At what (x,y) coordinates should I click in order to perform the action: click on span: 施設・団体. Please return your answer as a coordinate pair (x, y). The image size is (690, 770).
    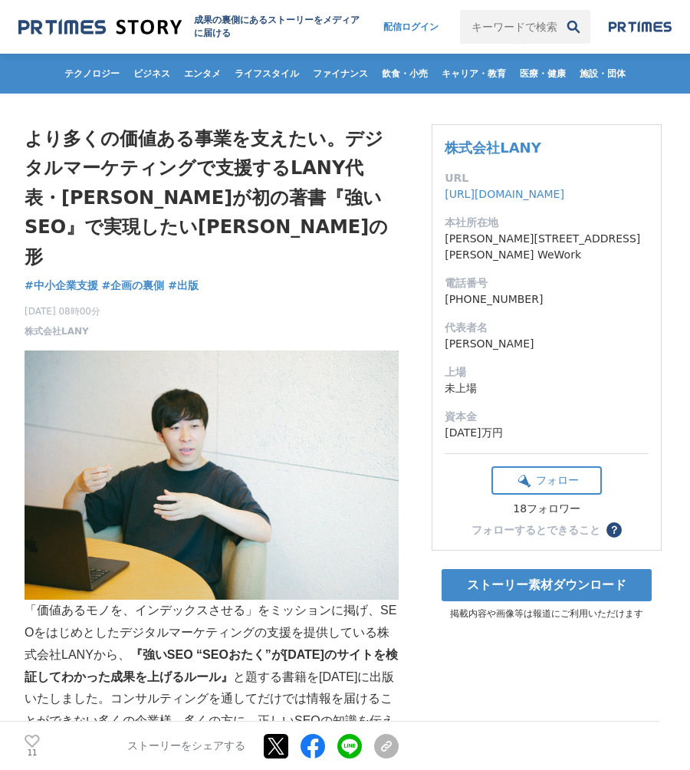
    Looking at the image, I should click on (603, 74).